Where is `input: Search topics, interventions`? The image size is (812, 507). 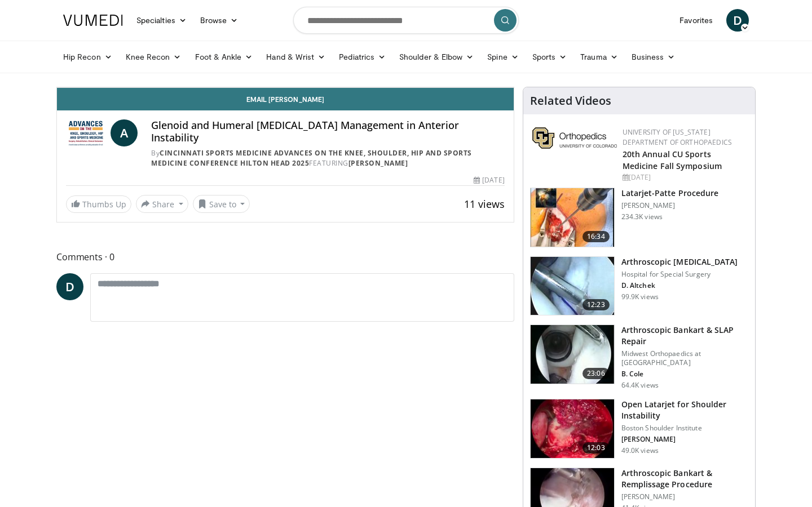 input: Search topics, interventions is located at coordinates (406, 20).